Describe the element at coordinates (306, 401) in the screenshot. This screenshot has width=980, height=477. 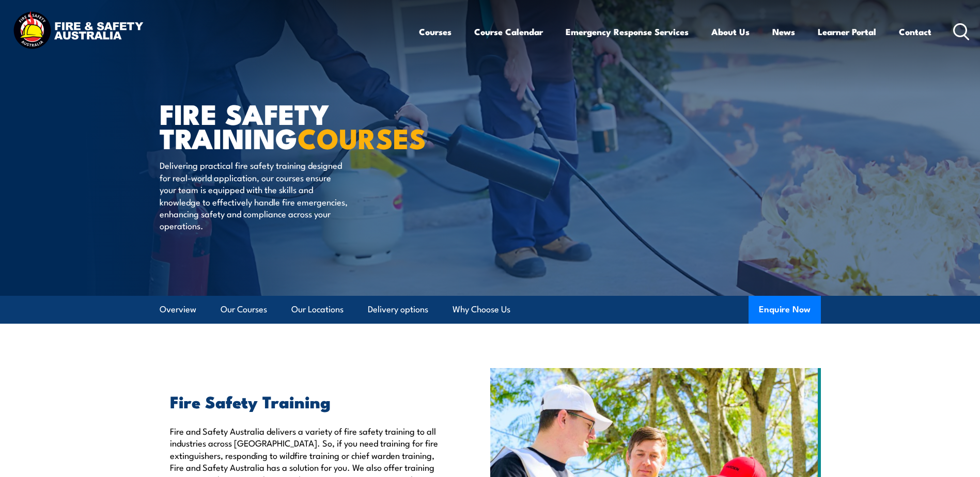
I see `h2: Fire Safety Training` at that location.